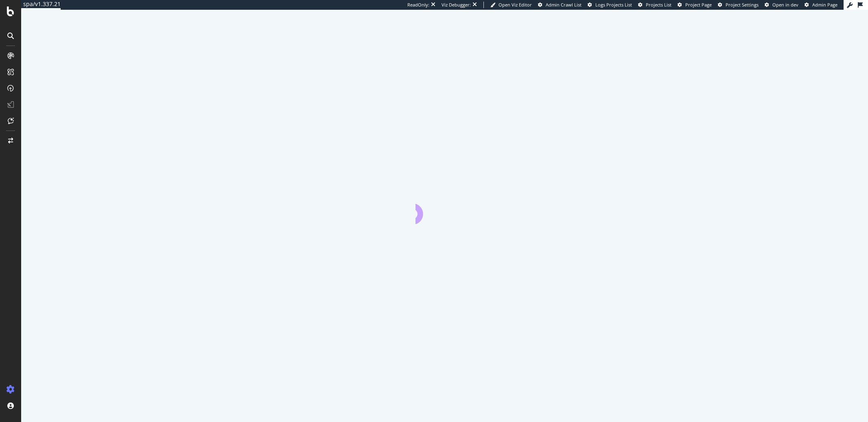  Describe the element at coordinates (821, 5) in the screenshot. I see `a: Admin Page` at that location.